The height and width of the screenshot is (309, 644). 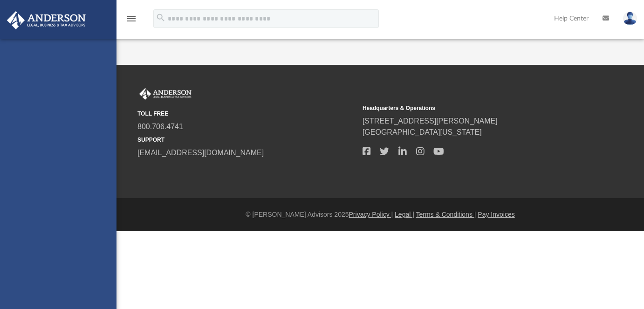 I want to click on small: TOLL FREE, so click(x=247, y=113).